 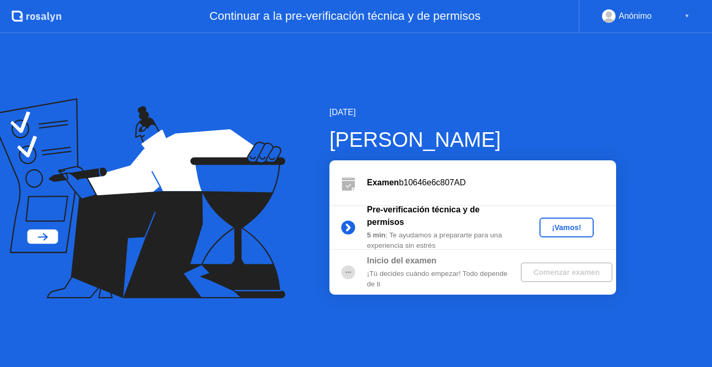 What do you see at coordinates (401, 261) in the screenshot?
I see `b: Inicio del examen` at bounding box center [401, 261].